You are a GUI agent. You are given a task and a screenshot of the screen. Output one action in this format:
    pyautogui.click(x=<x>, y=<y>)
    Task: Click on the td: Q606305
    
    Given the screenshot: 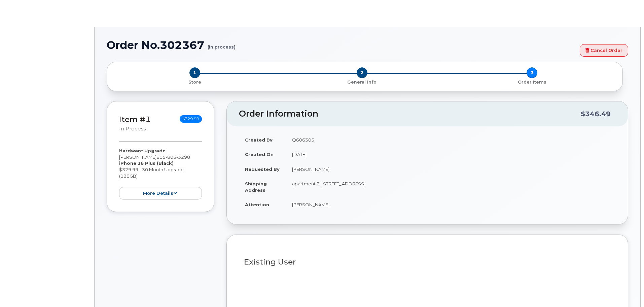 What is the action you would take?
    pyautogui.click(x=451, y=140)
    